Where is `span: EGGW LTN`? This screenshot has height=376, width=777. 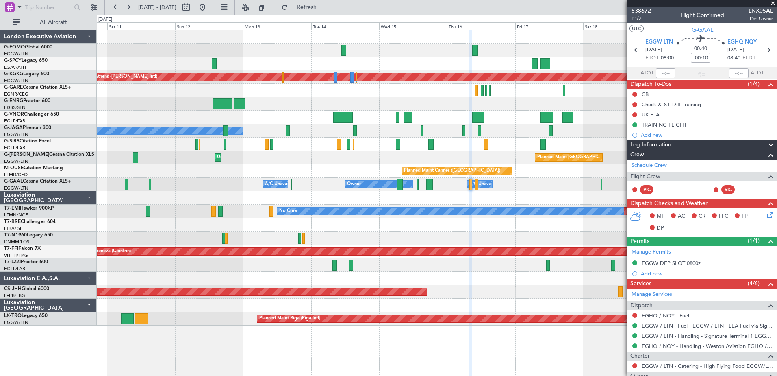
span: EGGW LTN is located at coordinates (659, 42).